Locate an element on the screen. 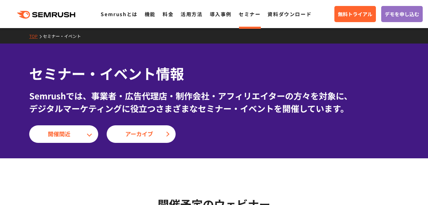 The image size is (428, 205). div: Semrushでは、事業者・広告代理店・制作会社・アフィリエイターの方々を対象に、 デジタルマーケティングに役立つさまざまなセミナー・イベントを開催しています。 is located at coordinates (214, 102).